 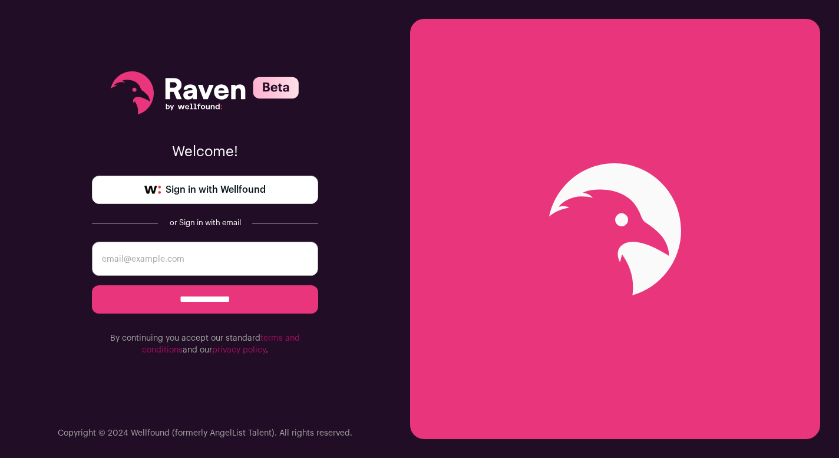 I want to click on input: email@example.com, so click(x=205, y=259).